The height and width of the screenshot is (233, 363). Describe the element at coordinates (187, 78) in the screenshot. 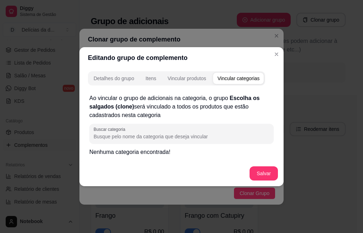

I see `div: Vincular produtos` at that location.